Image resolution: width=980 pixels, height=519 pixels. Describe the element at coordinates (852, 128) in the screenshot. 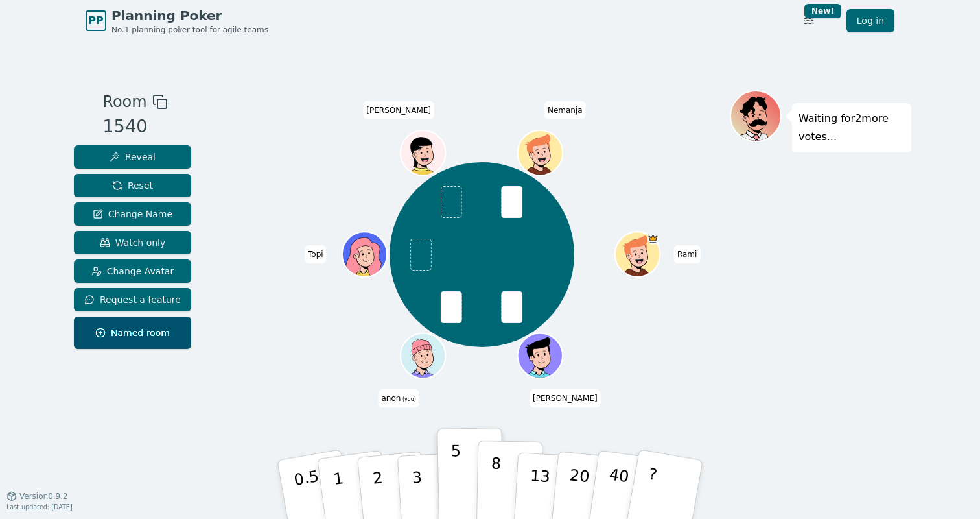

I see `p: Waiting for 2 more votes...` at that location.